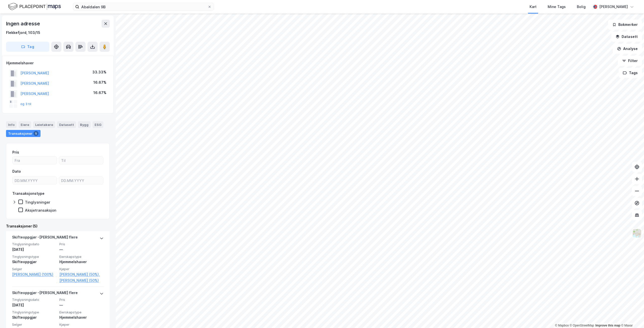 This screenshot has width=644, height=328. What do you see at coordinates (632, 316) in the screenshot?
I see `div: Kontrollprogram for chat` at bounding box center [632, 316].